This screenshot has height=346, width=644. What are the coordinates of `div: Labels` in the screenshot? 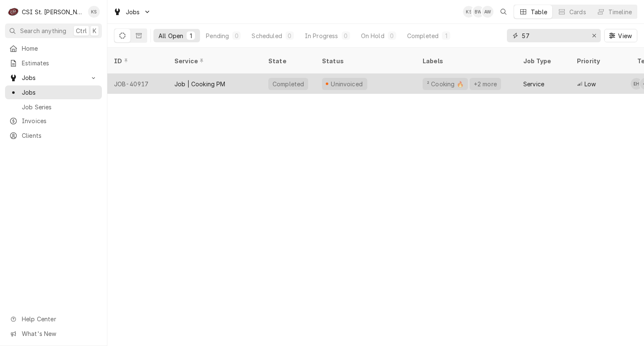 It's located at (467, 61).